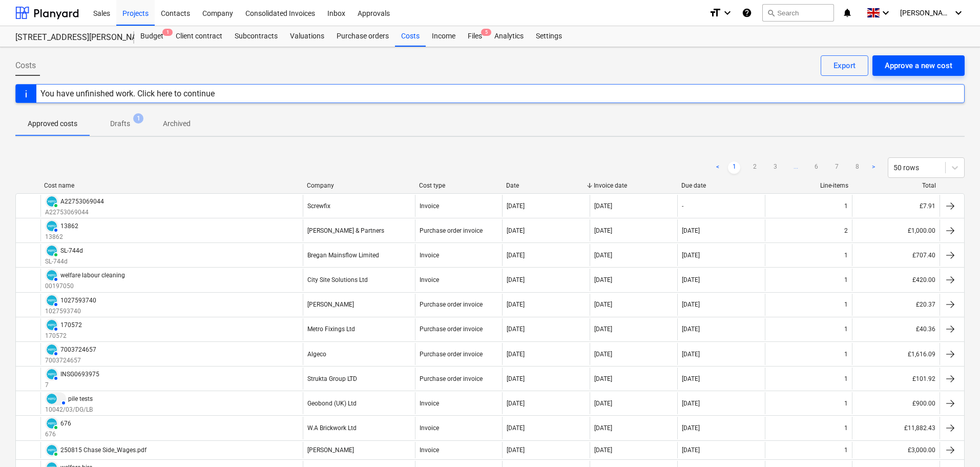 The image size is (980, 467). Describe the element at coordinates (85, 286) in the screenshot. I see `p: 00197050` at that location.